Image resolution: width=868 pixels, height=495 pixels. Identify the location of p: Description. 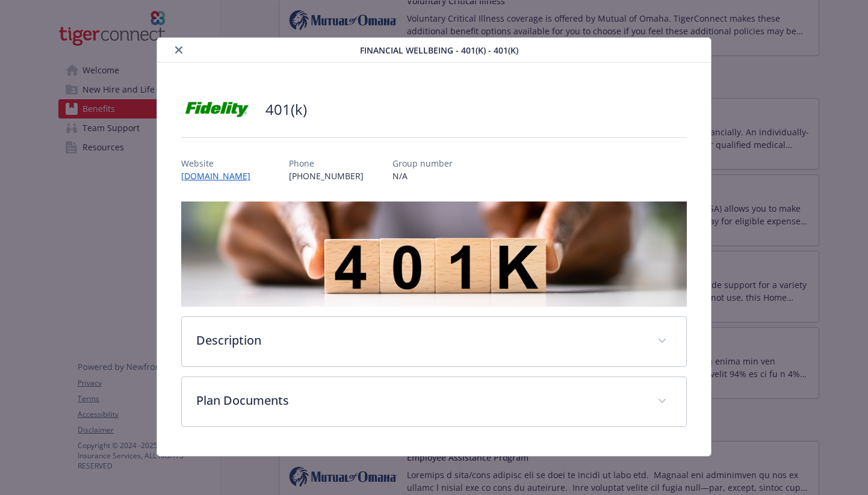
(419, 341).